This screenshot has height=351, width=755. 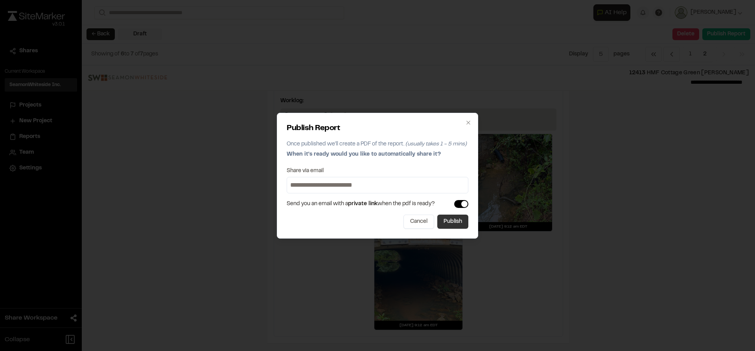 What do you see at coordinates (360, 204) in the screenshot?
I see `span: Send you an email with a when the pdf is ready?` at bounding box center [360, 204].